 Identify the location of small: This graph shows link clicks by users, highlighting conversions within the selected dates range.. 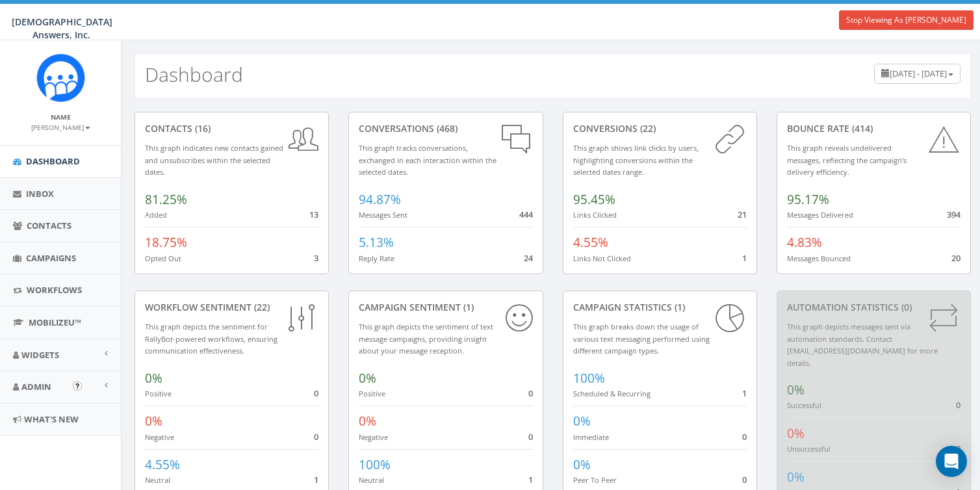
(636, 160).